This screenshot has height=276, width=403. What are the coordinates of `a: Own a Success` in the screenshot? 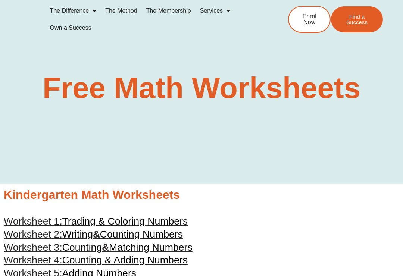 It's located at (71, 28).